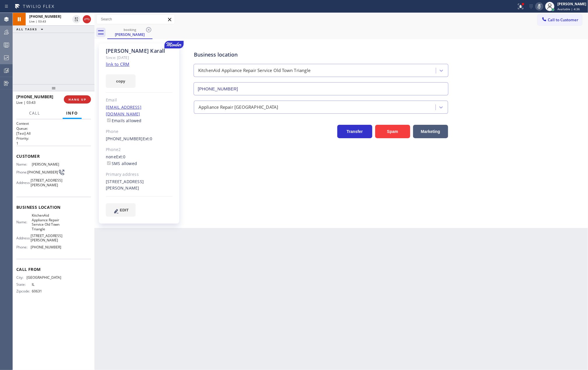  Describe the element at coordinates (355, 131) in the screenshot. I see `button: Transfer` at that location.